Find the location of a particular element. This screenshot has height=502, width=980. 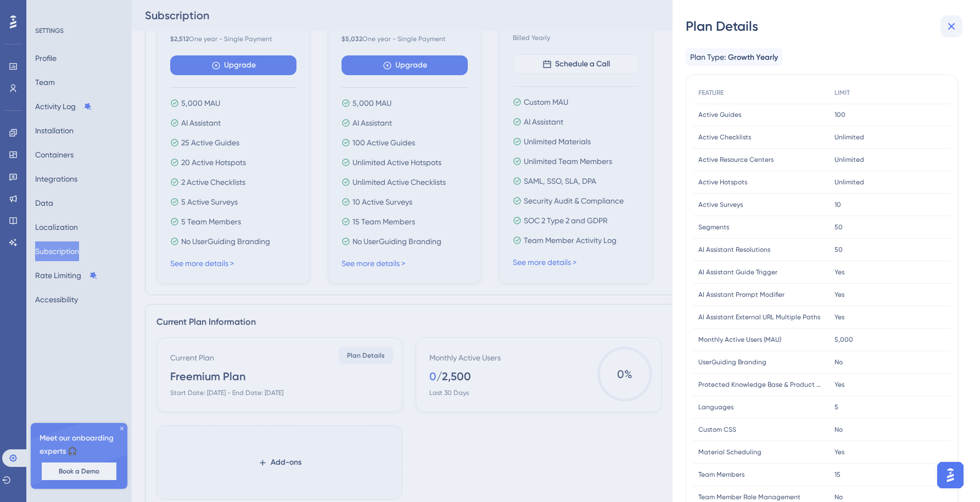

span: Active Surveys is located at coordinates (720, 205).